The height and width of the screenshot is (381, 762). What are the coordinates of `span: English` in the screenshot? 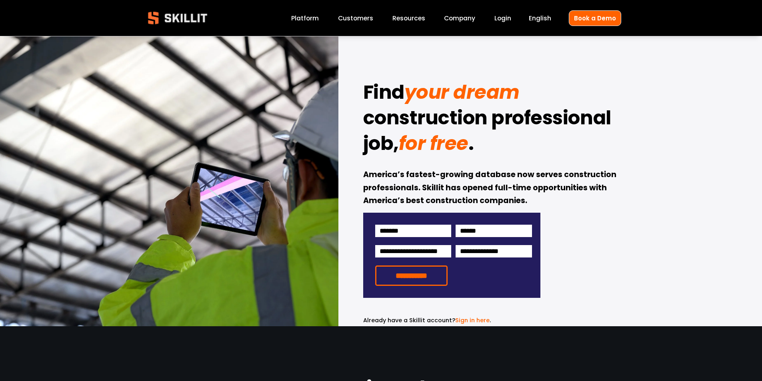 It's located at (540, 18).